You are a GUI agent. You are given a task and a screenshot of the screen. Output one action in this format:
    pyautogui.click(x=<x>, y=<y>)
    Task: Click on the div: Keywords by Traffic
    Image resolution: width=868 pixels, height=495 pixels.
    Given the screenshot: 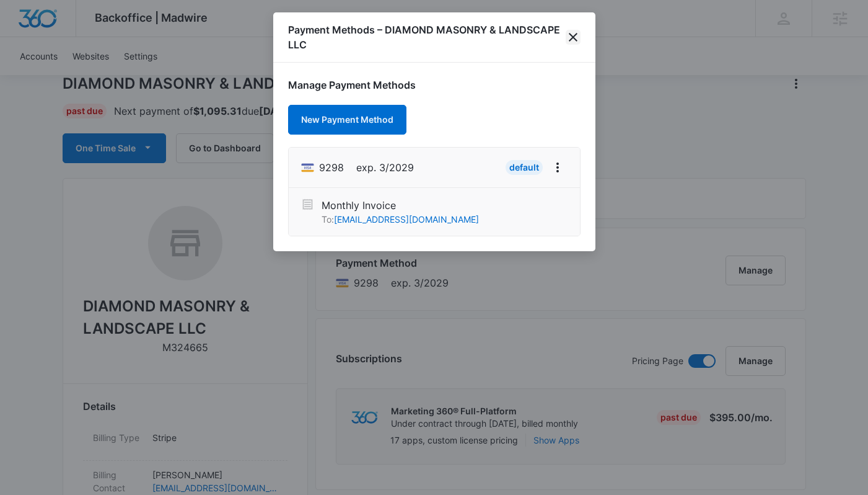 What is the action you would take?
    pyautogui.click(x=173, y=77)
    